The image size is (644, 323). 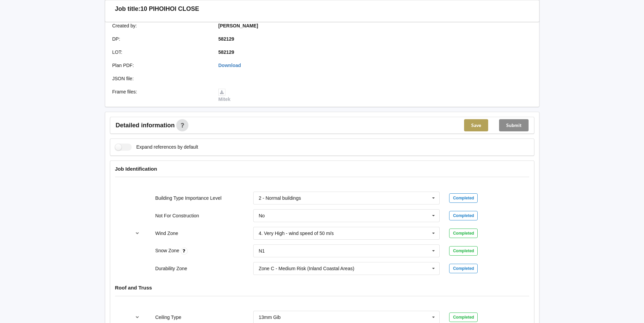 I want to click on div: 13mm Gib, so click(x=270, y=318).